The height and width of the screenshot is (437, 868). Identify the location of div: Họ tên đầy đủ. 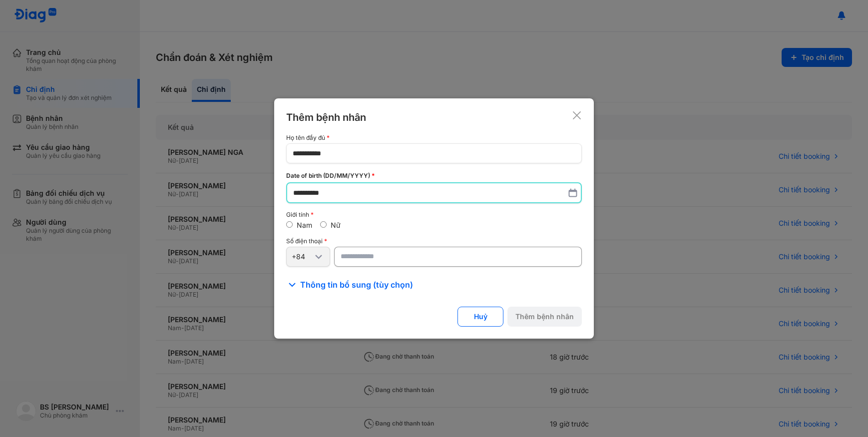
(434, 138).